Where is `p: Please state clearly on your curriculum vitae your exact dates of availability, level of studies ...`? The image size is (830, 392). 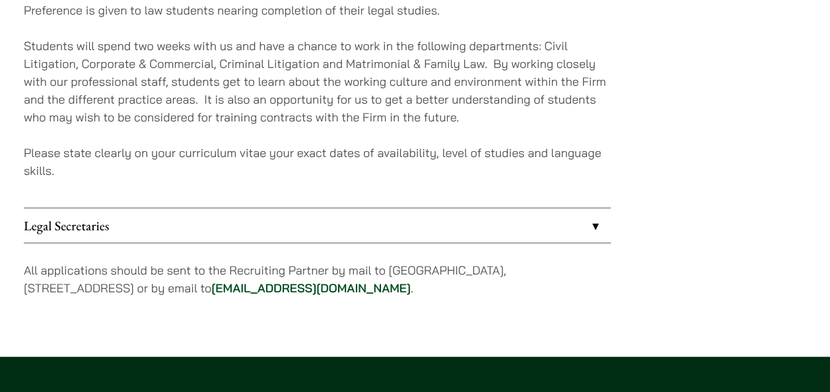 p: Please state clearly on your curriculum vitae your exact dates of availability, level of studies ... is located at coordinates (317, 162).